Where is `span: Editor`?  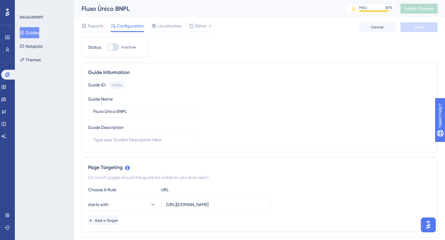 span: Editor is located at coordinates (201, 26).